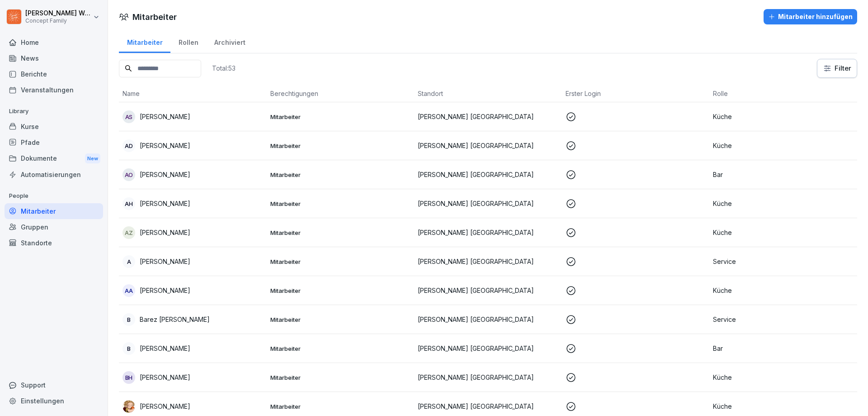 The height and width of the screenshot is (416, 868). I want to click on div: AS, so click(129, 117).